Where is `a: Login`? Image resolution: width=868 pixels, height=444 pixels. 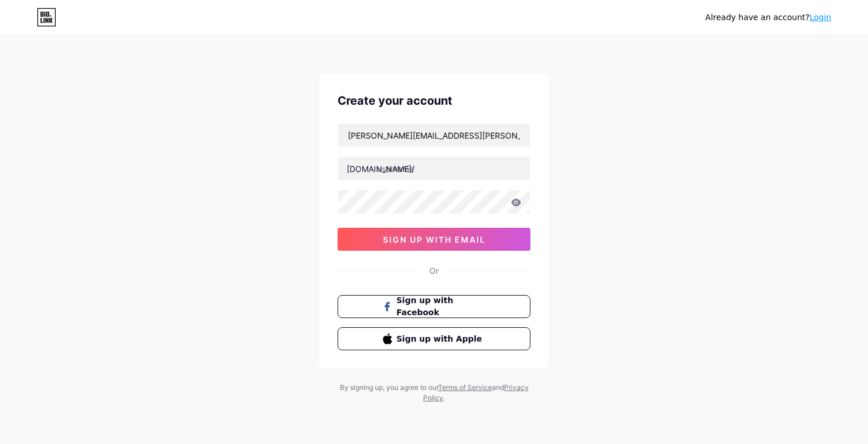 a: Login is located at coordinates (820, 17).